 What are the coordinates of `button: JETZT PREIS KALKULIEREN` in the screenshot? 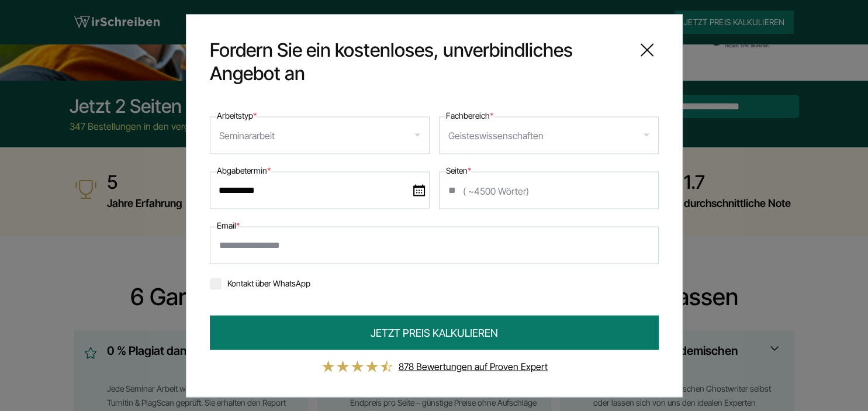 It's located at (435, 332).